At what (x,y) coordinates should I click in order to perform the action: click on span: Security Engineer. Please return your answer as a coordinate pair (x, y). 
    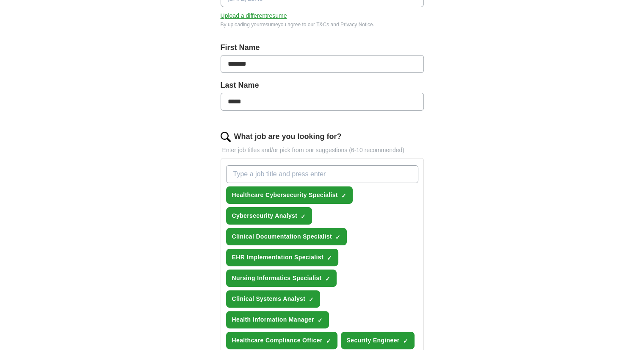
    Looking at the image, I should click on (373, 340).